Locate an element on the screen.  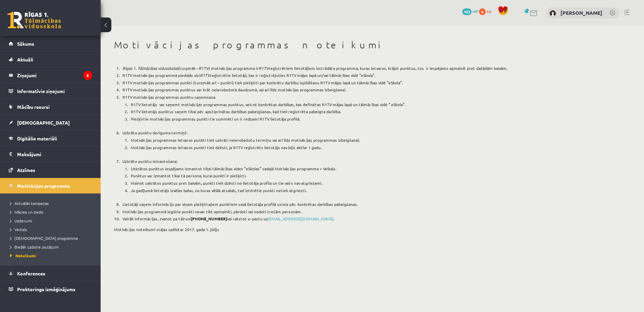
li: Ja gadījumā lietotājs izvēlas balvu, no kuras vēlāk atsakās, tad iztērētie punkti netiek atgriezti. is located at coordinates (336, 191).